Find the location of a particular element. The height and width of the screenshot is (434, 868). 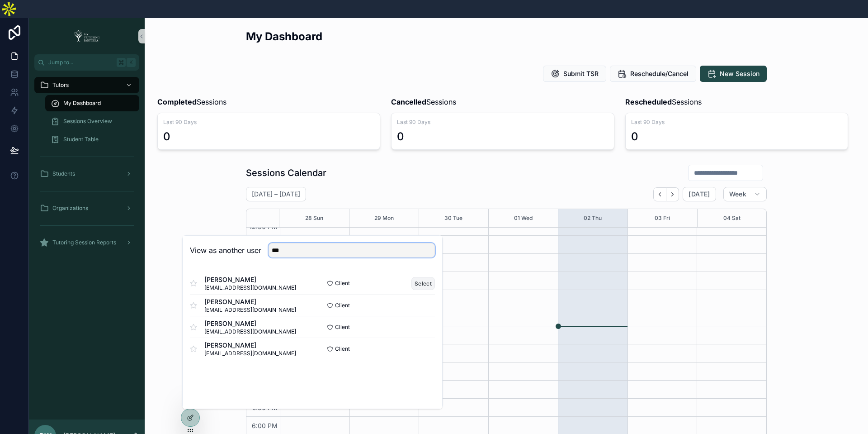

button: 28 Sun is located at coordinates (314, 218).